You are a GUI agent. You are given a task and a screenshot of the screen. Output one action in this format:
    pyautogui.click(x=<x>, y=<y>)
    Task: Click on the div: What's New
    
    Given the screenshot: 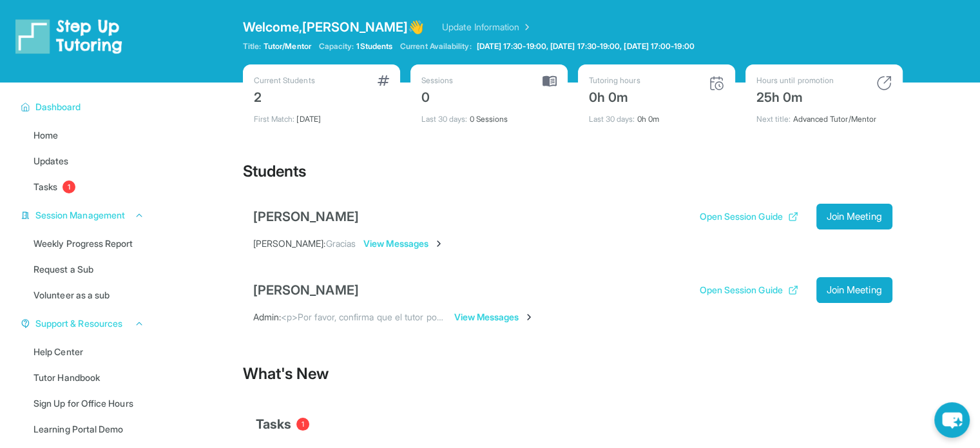 What is the action you would take?
    pyautogui.click(x=573, y=374)
    